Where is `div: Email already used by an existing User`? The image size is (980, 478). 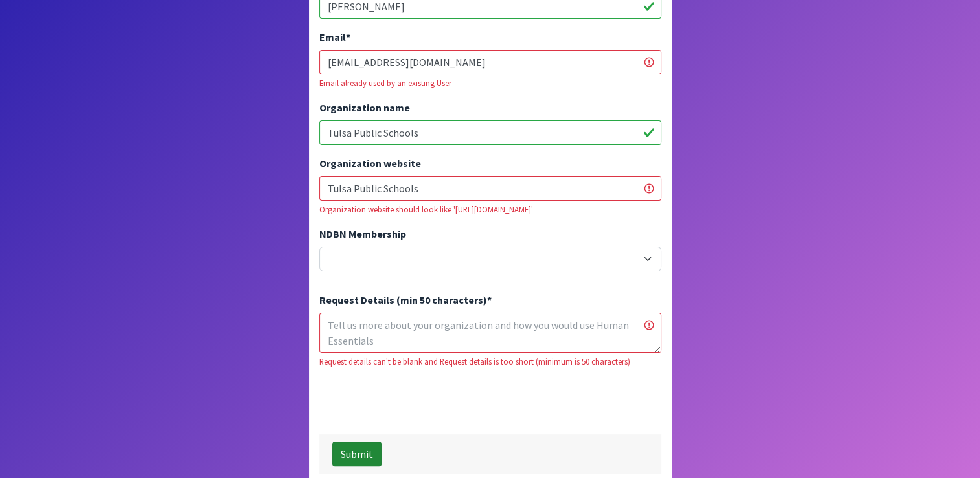
div: Email already used by an existing User is located at coordinates (490, 83).